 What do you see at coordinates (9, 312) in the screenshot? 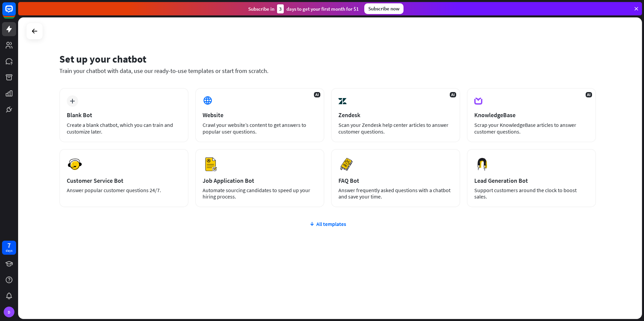
I see `div: D` at bounding box center [9, 312].